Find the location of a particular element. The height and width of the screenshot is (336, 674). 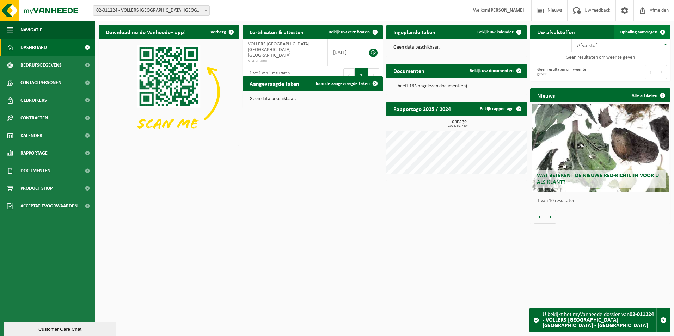

span: Verberg is located at coordinates (218, 32).